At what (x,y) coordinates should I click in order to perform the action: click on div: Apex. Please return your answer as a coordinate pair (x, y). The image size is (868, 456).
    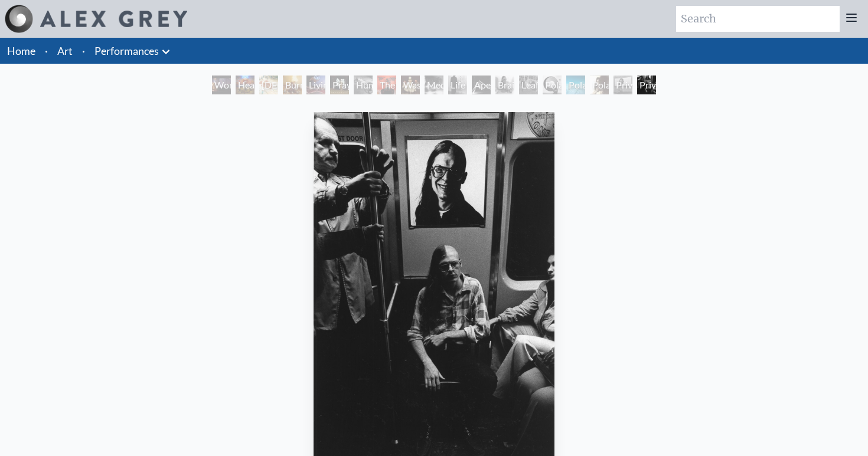
    Looking at the image, I should click on (482, 85).